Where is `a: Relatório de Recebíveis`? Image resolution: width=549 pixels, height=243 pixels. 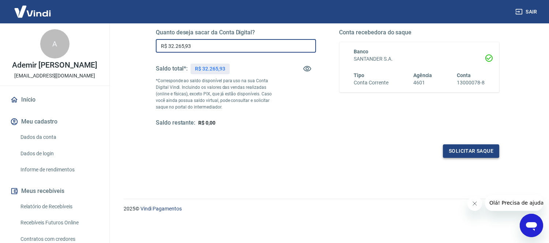 a: Relatório de Recebíveis is located at coordinates (59, 207).